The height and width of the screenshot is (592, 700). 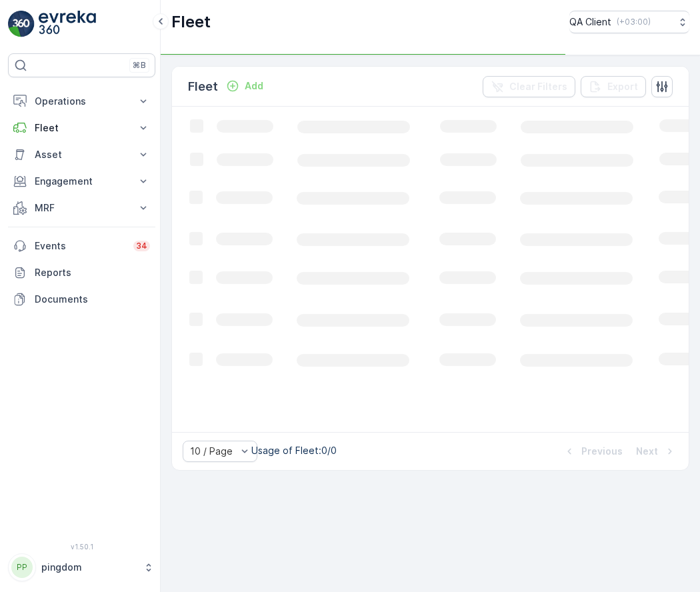 What do you see at coordinates (81, 181) in the screenshot?
I see `p: Engagement` at bounding box center [81, 181].